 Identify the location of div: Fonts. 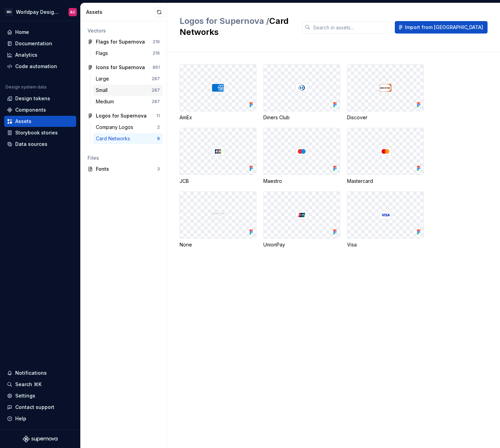
(126, 169).